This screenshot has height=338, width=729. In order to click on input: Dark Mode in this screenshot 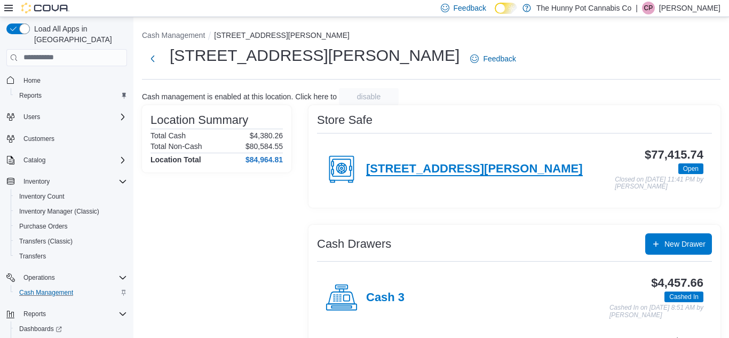, I will do `click(506, 8)`.